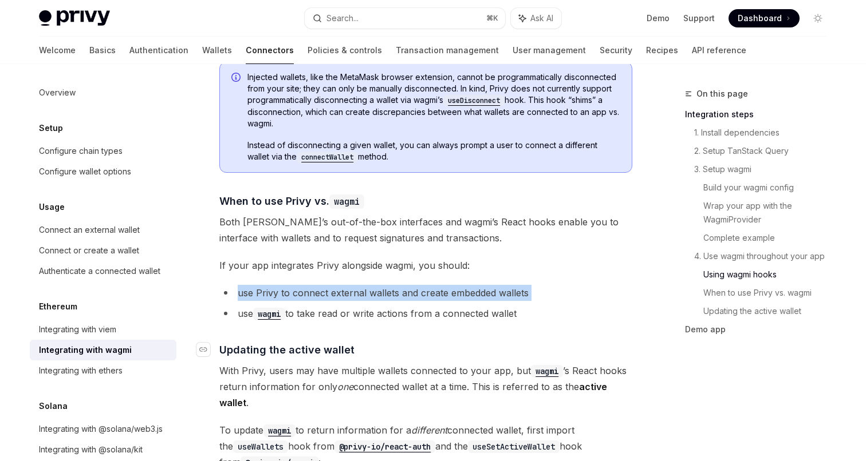 The image size is (866, 461). What do you see at coordinates (103, 151) in the screenshot?
I see `a: Configure chain types` at bounding box center [103, 151].